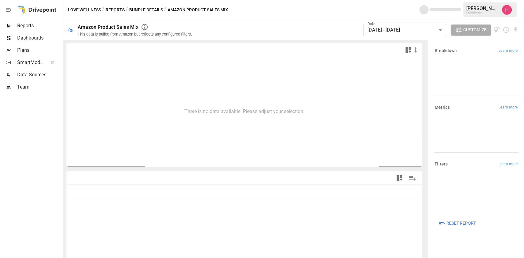  What do you see at coordinates (108, 27) in the screenshot?
I see `div: Amazon Product Sales Mix` at bounding box center [108, 27].